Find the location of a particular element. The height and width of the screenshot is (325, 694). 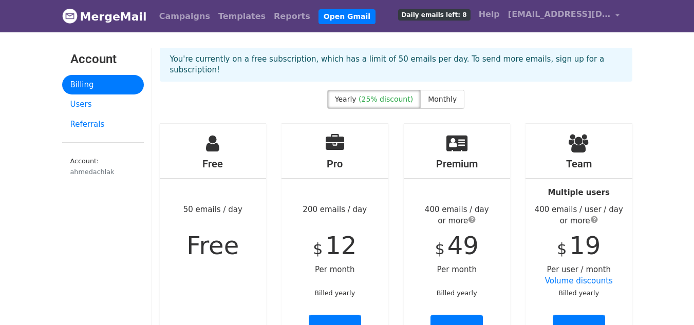

a: Billing is located at coordinates (103, 85).